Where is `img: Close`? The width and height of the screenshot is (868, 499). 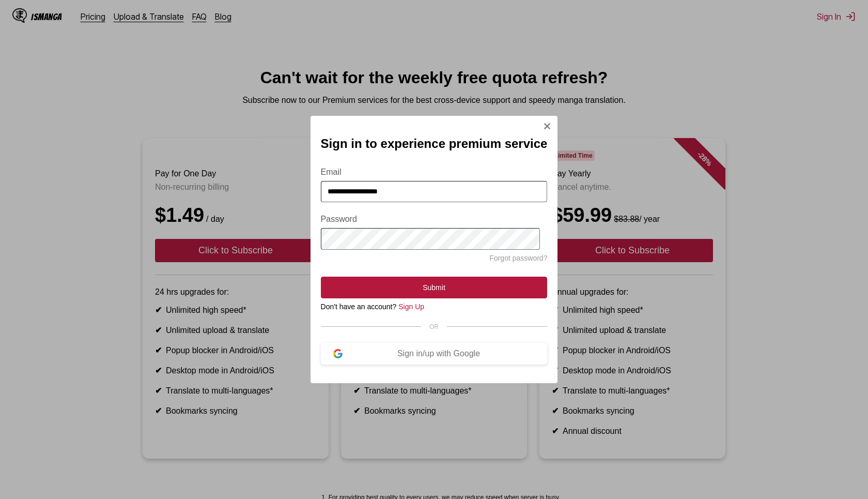 img: Close is located at coordinates (547, 126).